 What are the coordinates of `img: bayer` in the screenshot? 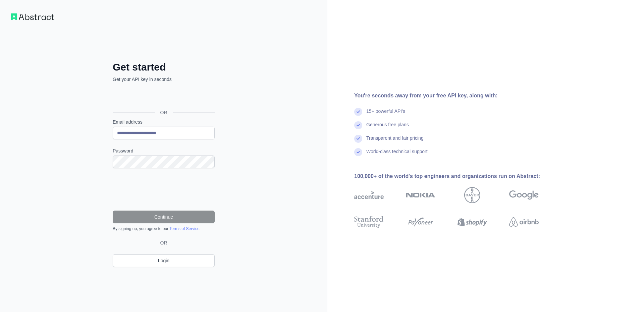 It's located at (472, 195).